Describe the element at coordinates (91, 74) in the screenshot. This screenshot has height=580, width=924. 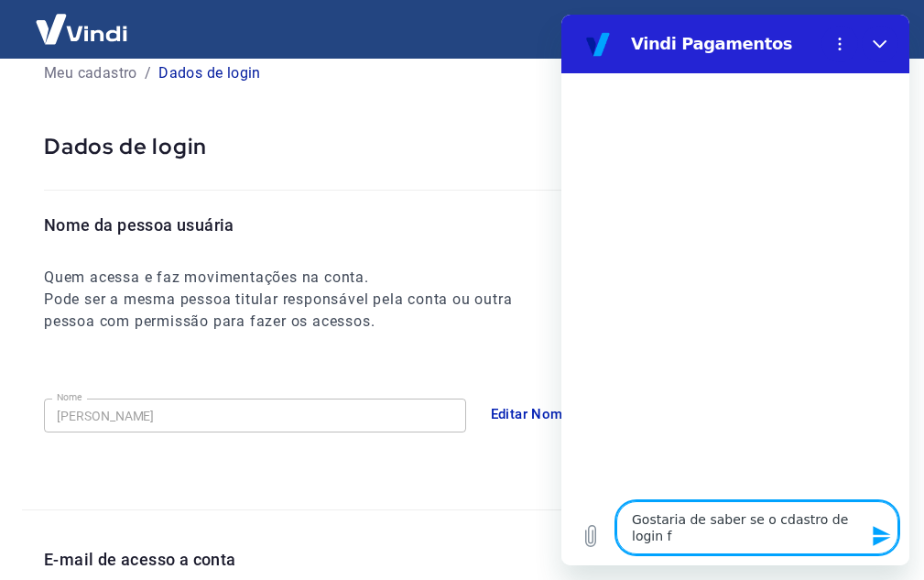
I see `p: Meu cadastro` at that location.